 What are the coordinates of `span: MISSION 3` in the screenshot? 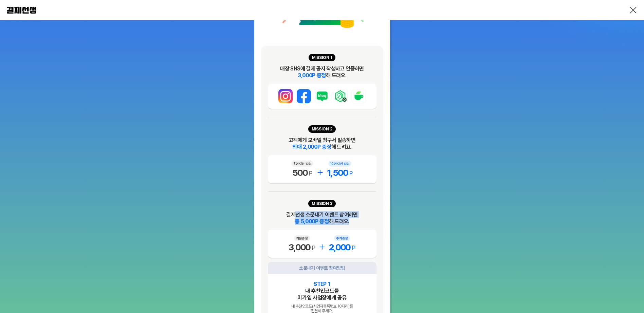 It's located at (322, 204).